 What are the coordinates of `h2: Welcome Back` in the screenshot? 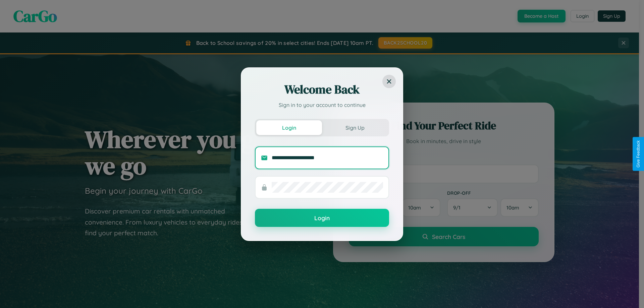 It's located at (322, 89).